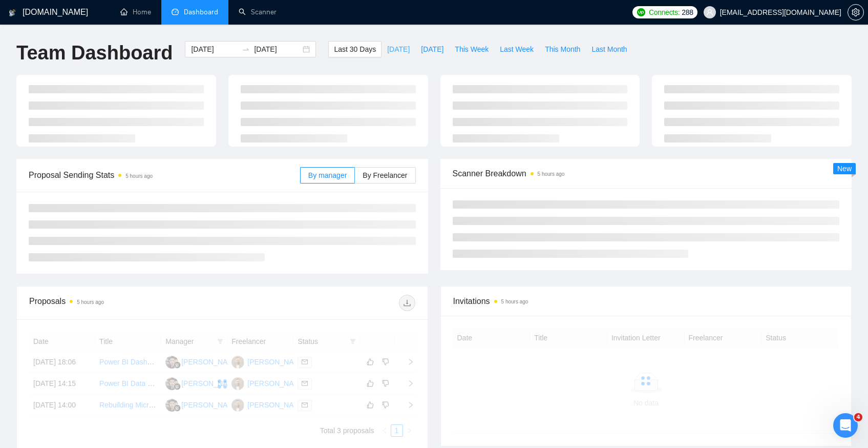  What do you see at coordinates (665, 12) in the screenshot?
I see `span: Connects:` at bounding box center [665, 12].